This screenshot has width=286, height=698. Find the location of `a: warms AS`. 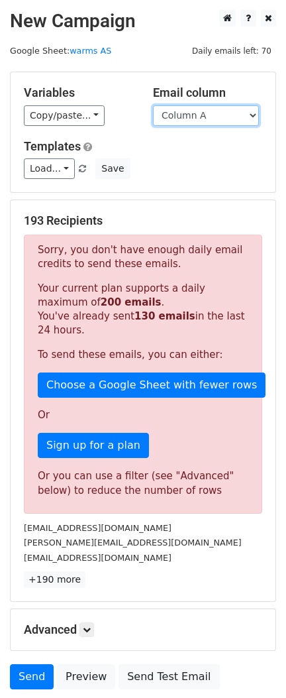

a: warms AS is located at coordinates (90, 50).